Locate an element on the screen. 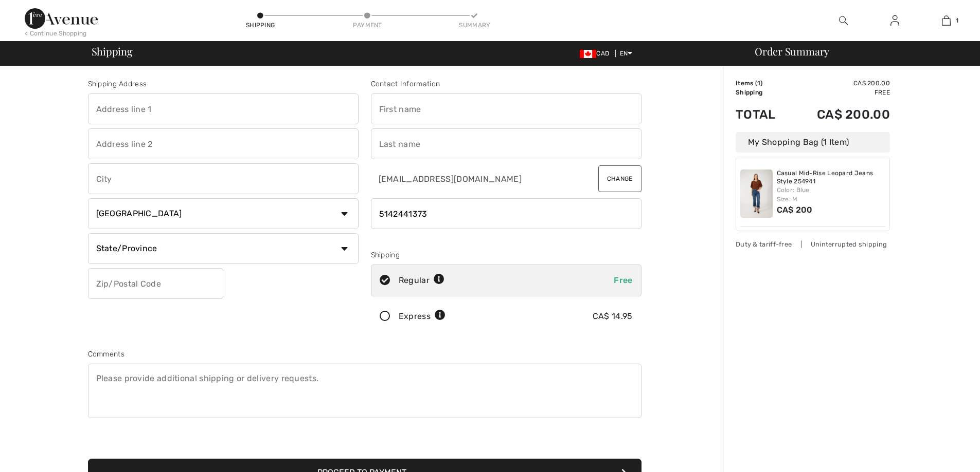 Image resolution: width=980 pixels, height=472 pixels. img: search the website is located at coordinates (844, 20).